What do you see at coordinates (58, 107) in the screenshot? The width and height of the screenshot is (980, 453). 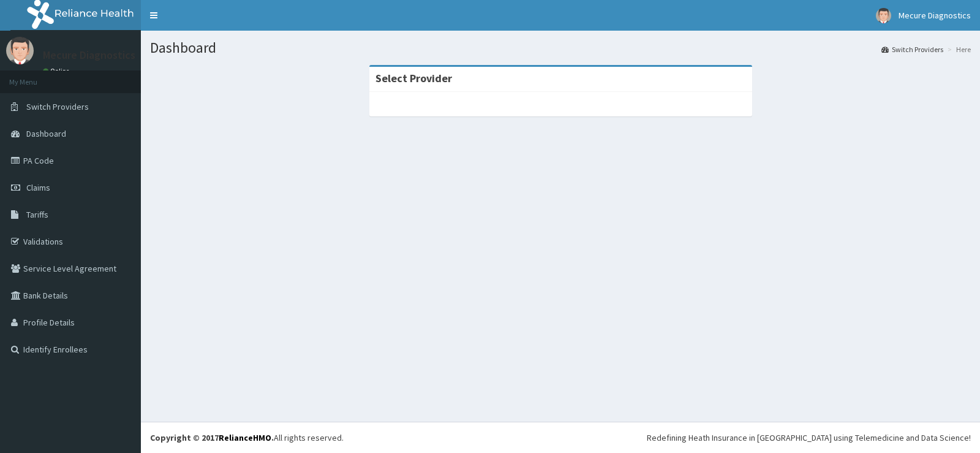 I see `span: Switch Providers` at bounding box center [58, 107].